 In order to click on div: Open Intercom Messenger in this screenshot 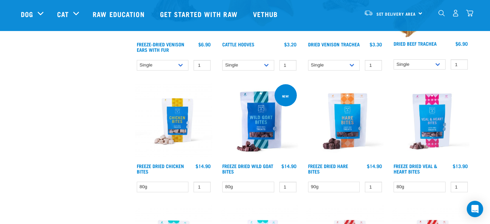, I will do `click(475, 209)`.